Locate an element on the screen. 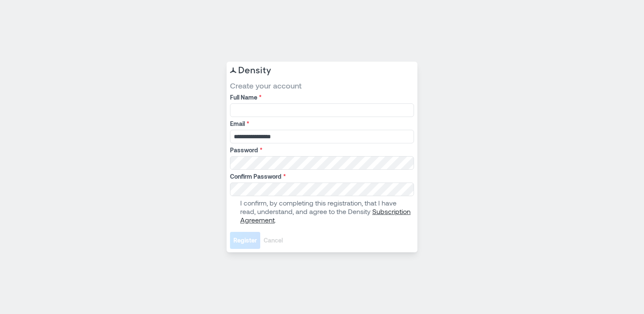 This screenshot has width=644, height=314. label: Password is located at coordinates (321, 150).